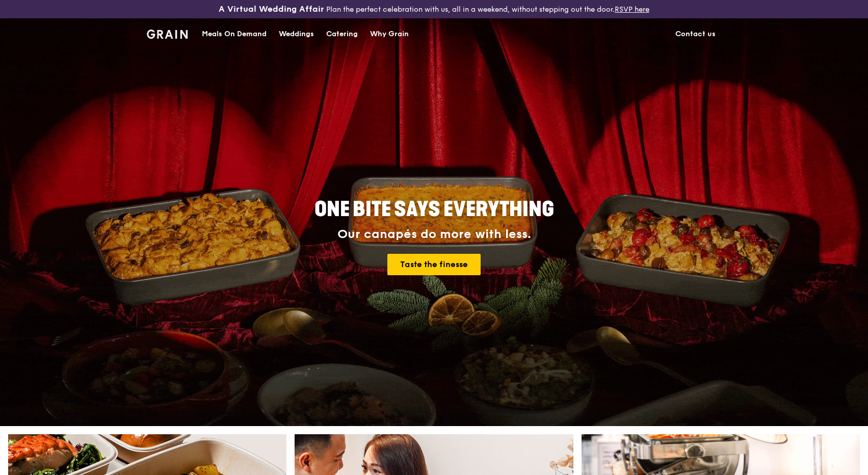  I want to click on img: Grain, so click(167, 34).